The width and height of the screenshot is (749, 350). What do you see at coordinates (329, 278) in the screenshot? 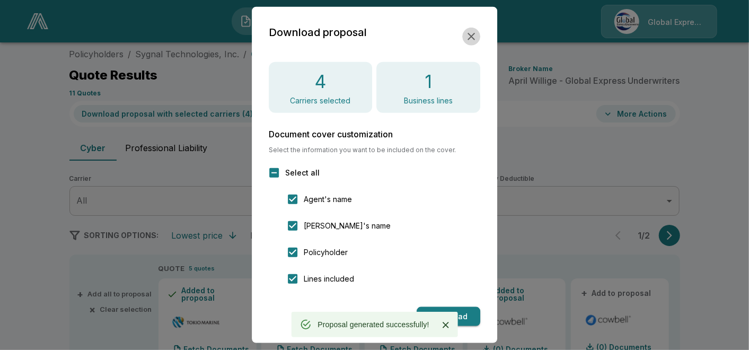
I see `span: Lines included` at bounding box center [329, 278].